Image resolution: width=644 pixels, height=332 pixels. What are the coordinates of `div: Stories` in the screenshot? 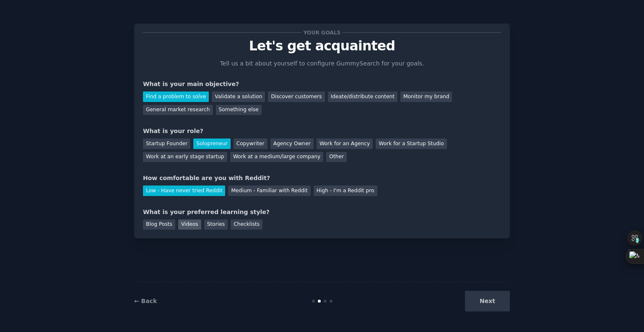 It's located at (216, 224).